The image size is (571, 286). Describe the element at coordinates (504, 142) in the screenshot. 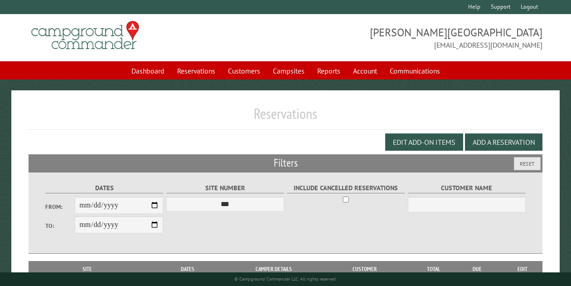

I see `button: Add a Reservation` at that location.